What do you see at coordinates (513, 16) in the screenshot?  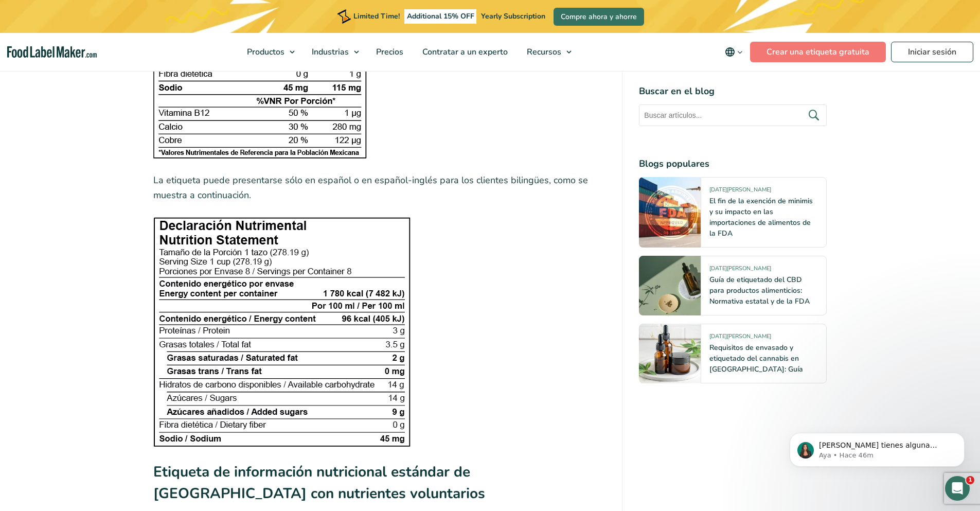 I see `span: Yearly Subscription` at bounding box center [513, 16].